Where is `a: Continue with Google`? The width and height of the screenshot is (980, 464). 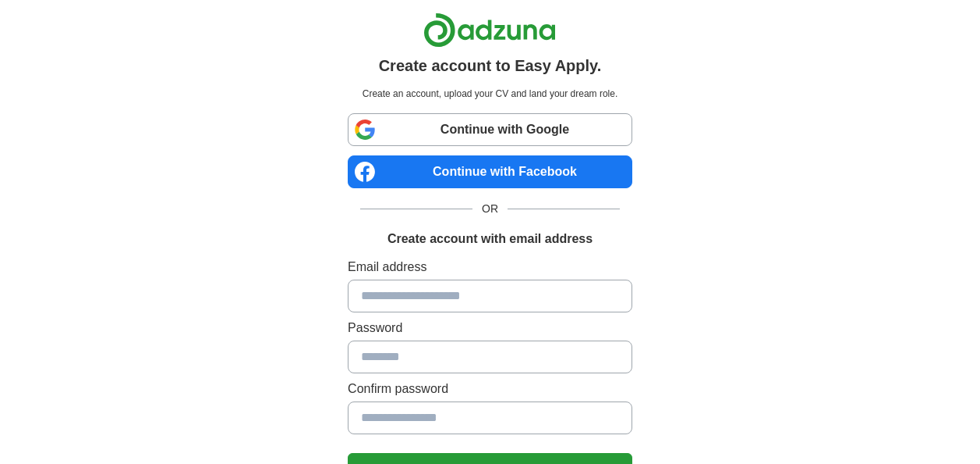
a: Continue with Google is located at coordinates (490, 129).